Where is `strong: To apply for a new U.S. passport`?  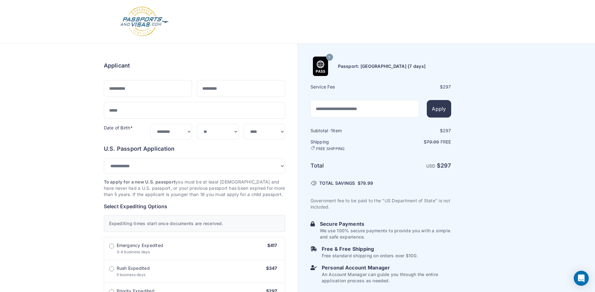 strong: To apply for a new U.S. passport is located at coordinates (140, 182).